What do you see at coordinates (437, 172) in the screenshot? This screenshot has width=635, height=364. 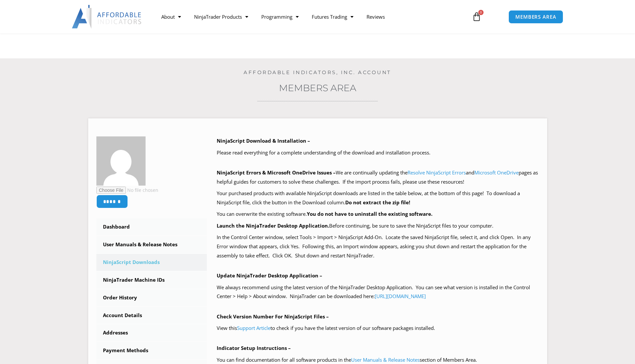 I see `a: Resolve NinjaScript Errors` at bounding box center [437, 172].